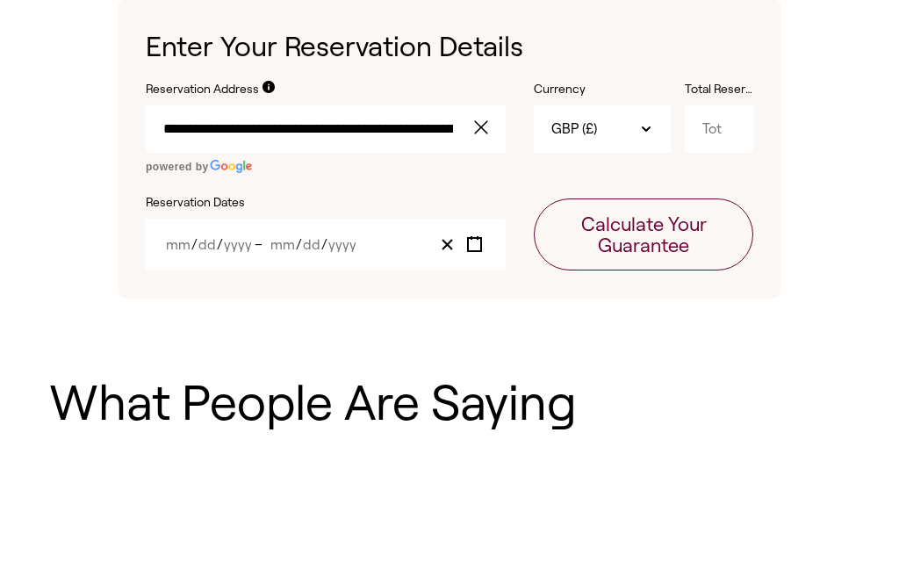 This screenshot has height=584, width=899. What do you see at coordinates (474, 244) in the screenshot?
I see `button: Toggle calendar` at bounding box center [474, 244].